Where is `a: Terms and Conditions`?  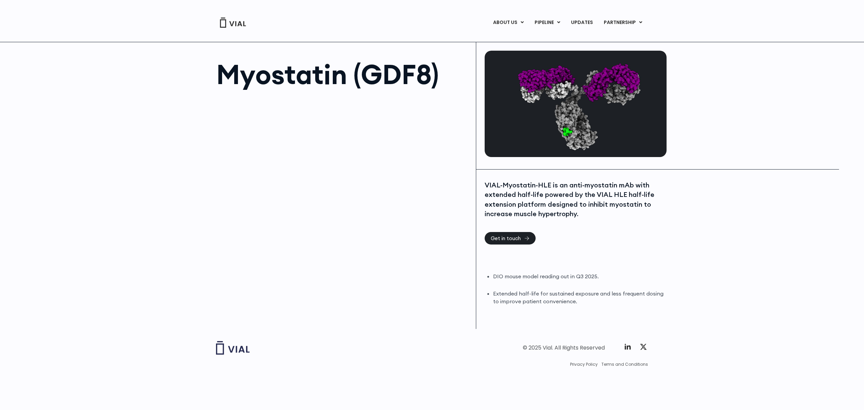 a: Terms and Conditions is located at coordinates (625, 364).